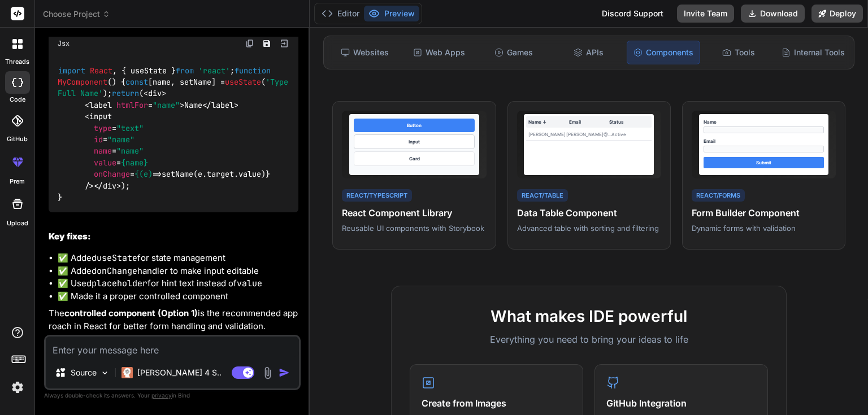  Describe the element at coordinates (377, 195) in the screenshot. I see `div: React/TypeScript` at that location.